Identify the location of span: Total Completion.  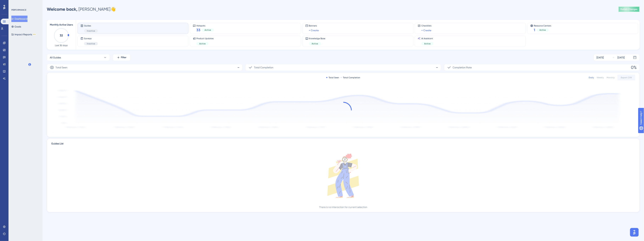
(264, 68).